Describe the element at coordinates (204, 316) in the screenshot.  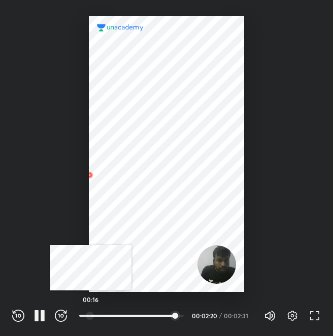
I see `div: 00:02:20` at that location.